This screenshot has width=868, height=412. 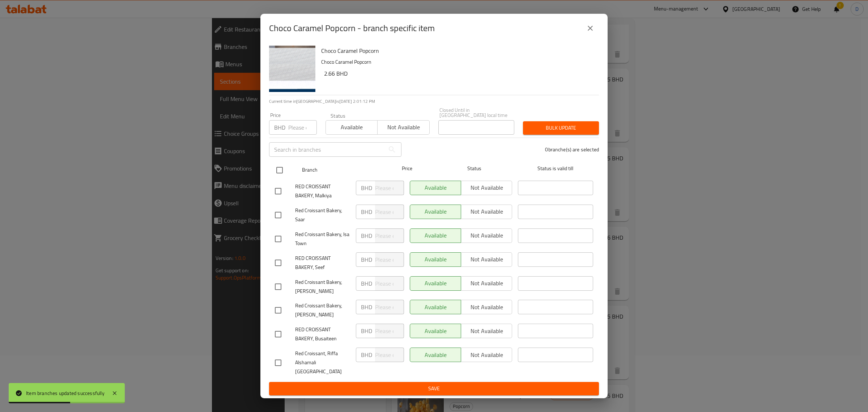 What do you see at coordinates (590, 28) in the screenshot?
I see `button: close` at bounding box center [590, 28].